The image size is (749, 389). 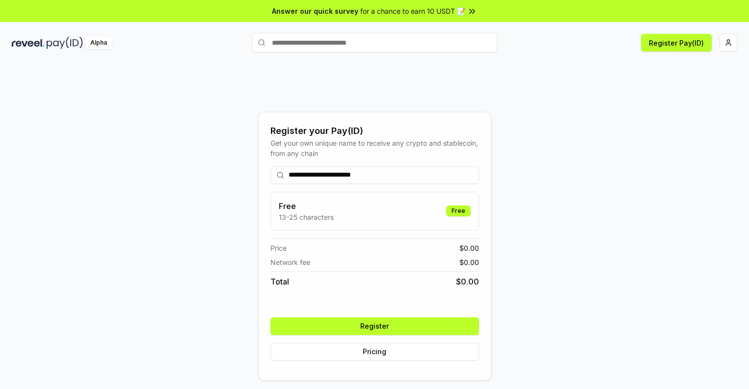 What do you see at coordinates (374, 326) in the screenshot?
I see `button: Register` at bounding box center [374, 326].